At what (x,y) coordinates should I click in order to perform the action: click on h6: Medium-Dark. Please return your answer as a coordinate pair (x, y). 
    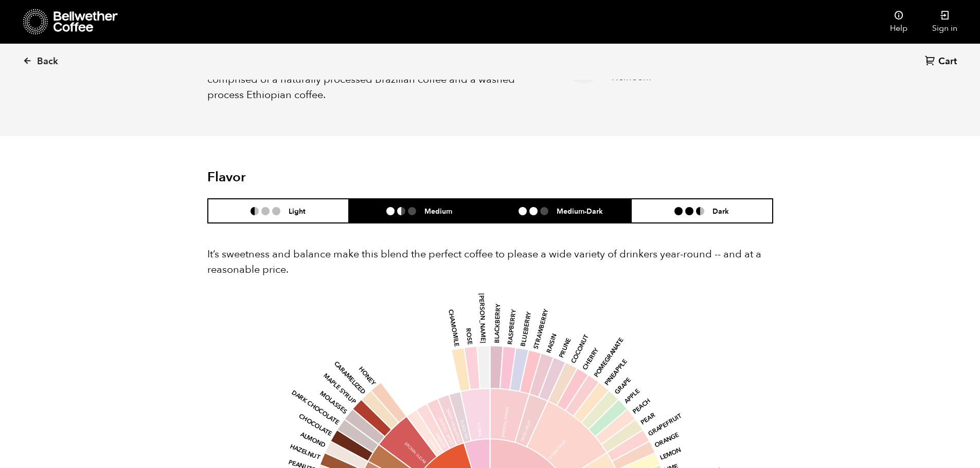
    Looking at the image, I should click on (580, 211).